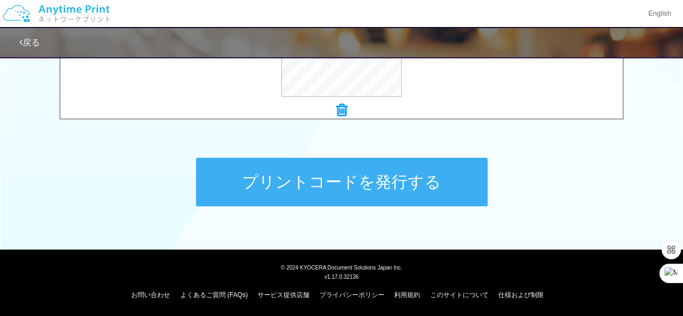 The width and height of the screenshot is (683, 316). Describe the element at coordinates (352, 295) in the screenshot. I see `a: プライバシーポリシー` at that location.